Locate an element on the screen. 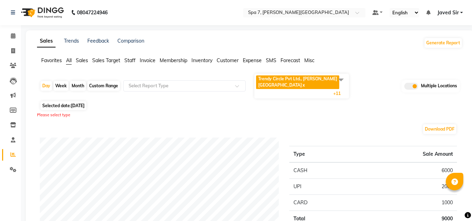 The width and height of the screenshot is (472, 221). span: Sales is located at coordinates (82, 60).